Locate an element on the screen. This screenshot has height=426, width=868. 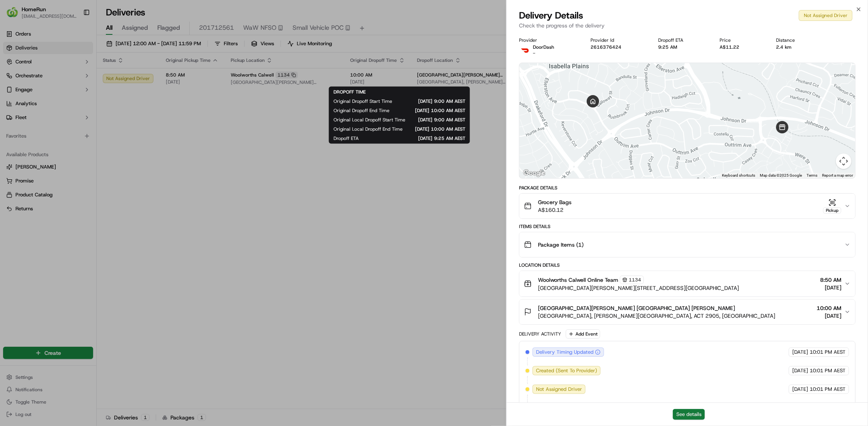
span: 1134 is located at coordinates (635, 280).